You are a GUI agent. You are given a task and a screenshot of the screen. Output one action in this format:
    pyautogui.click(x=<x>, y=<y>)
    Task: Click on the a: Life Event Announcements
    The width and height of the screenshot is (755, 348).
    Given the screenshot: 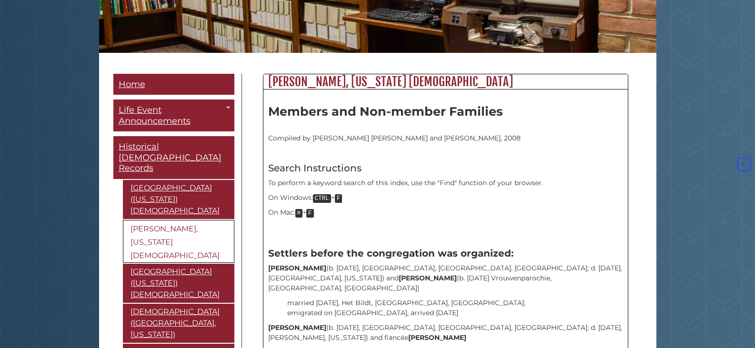 What is the action you would take?
    pyautogui.click(x=174, y=115)
    